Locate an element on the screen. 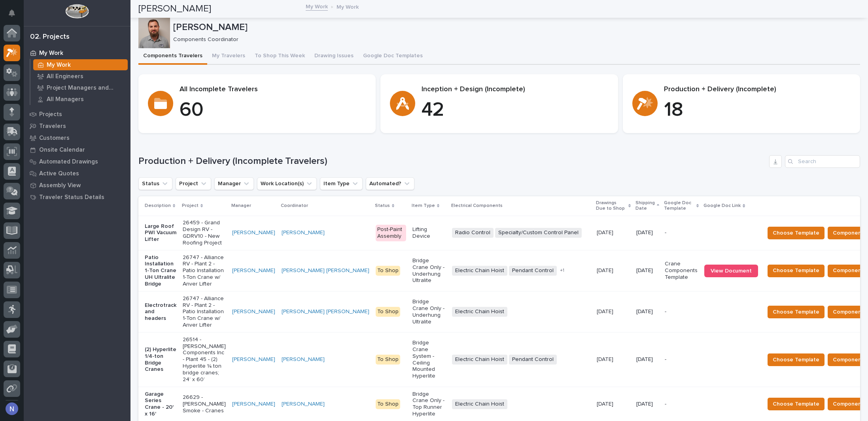 The width and height of the screenshot is (868, 421). img: Workspace Logo is located at coordinates (77, 11).